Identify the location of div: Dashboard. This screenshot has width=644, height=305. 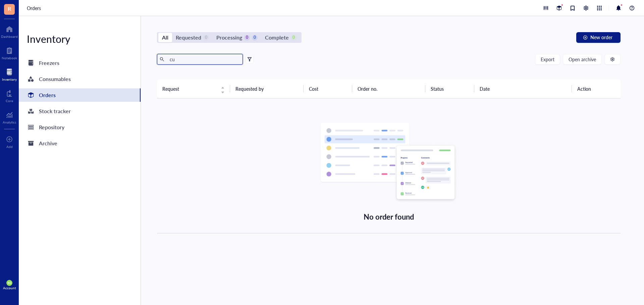
(9, 36).